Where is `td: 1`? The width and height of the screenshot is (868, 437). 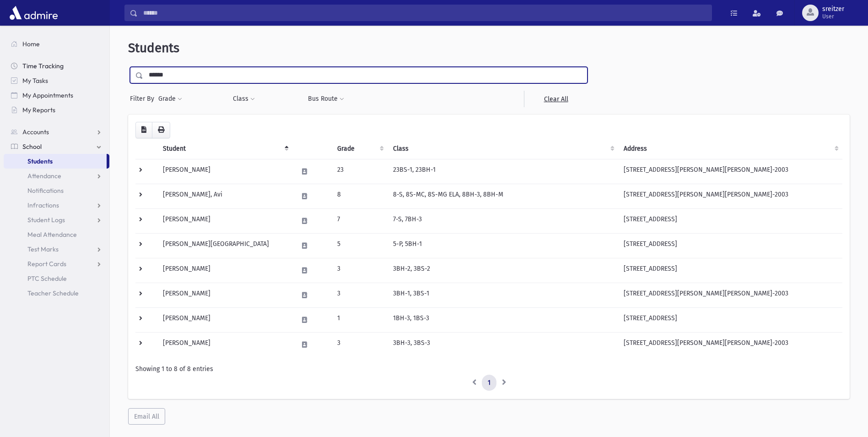
td: 1 is located at coordinates (360, 319).